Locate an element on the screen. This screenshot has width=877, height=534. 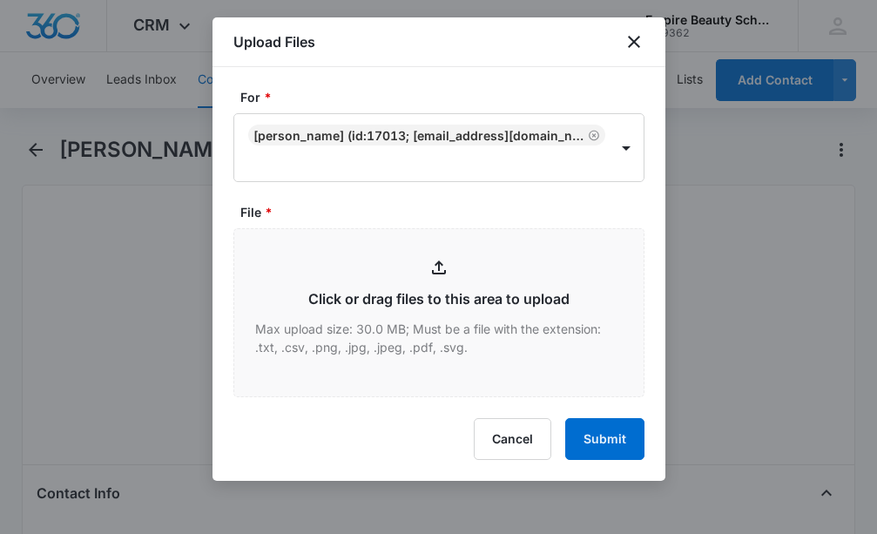
button: Submit is located at coordinates (605, 439).